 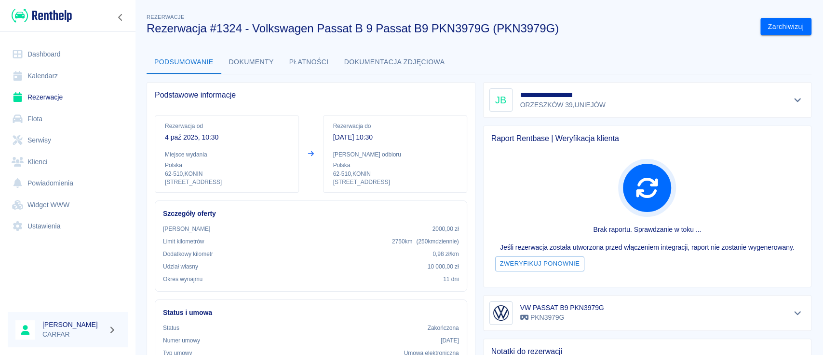 I want to click on a: Powiadomienia, so click(x=68, y=183).